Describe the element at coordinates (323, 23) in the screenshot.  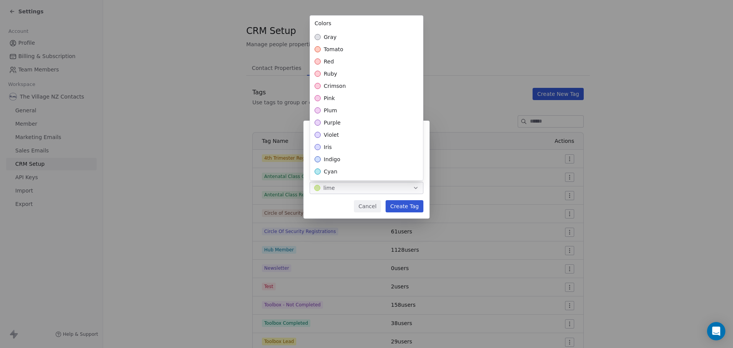
I see `span: Colors` at that location.